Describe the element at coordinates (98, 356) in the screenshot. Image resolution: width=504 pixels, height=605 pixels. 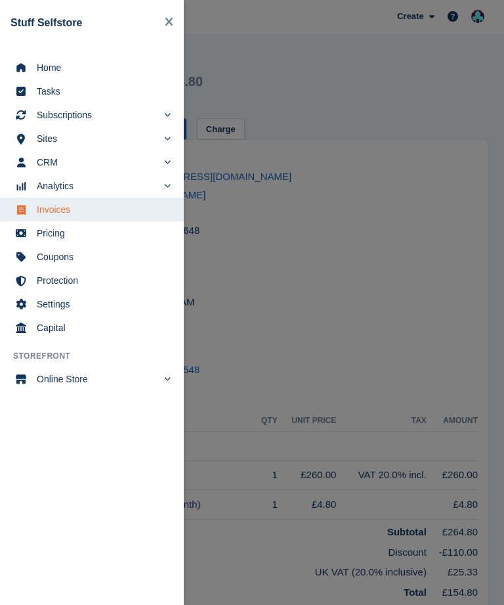
I see `span: Storefront` at that location.